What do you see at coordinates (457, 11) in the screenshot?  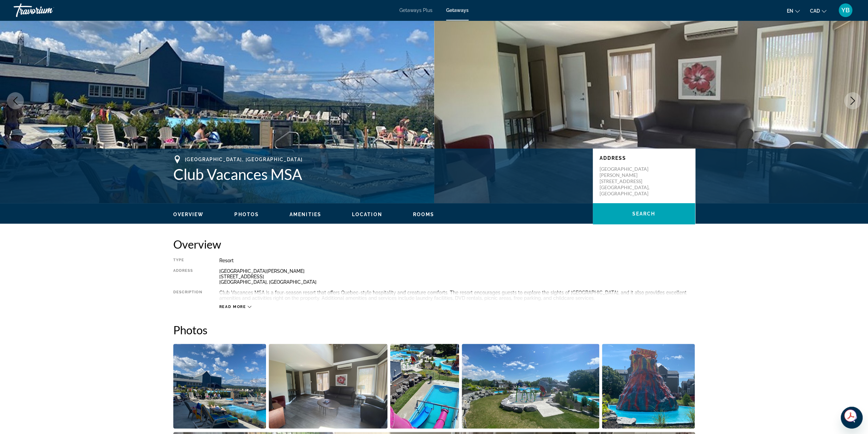 I see `a: Getaways` at bounding box center [457, 11].